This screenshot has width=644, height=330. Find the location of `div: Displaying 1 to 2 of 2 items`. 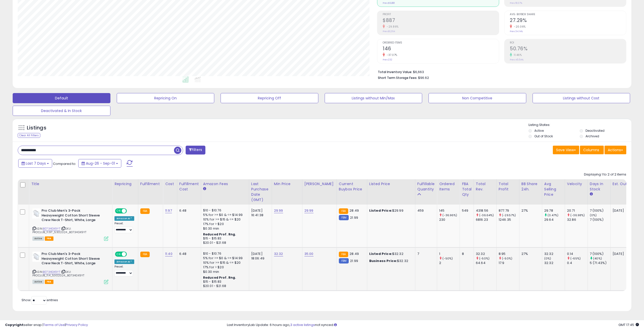

div: Displaying 1 to 2 of 2 items is located at coordinates (605, 174).